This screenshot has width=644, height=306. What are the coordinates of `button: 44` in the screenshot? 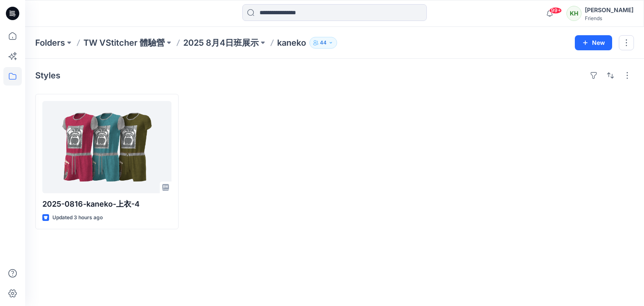 It's located at (323, 43).